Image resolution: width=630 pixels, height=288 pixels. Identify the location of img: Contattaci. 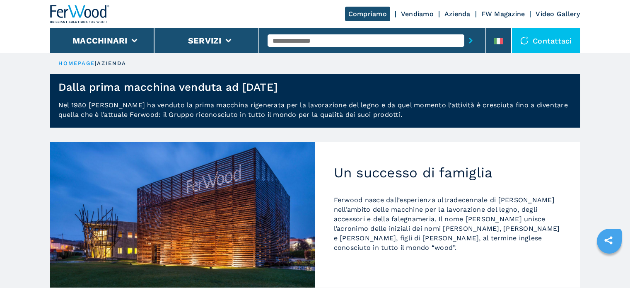
(525, 41).